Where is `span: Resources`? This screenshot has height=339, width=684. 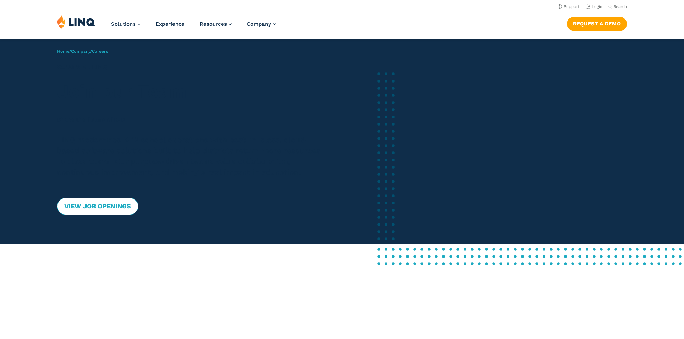
span: Resources is located at coordinates (213, 24).